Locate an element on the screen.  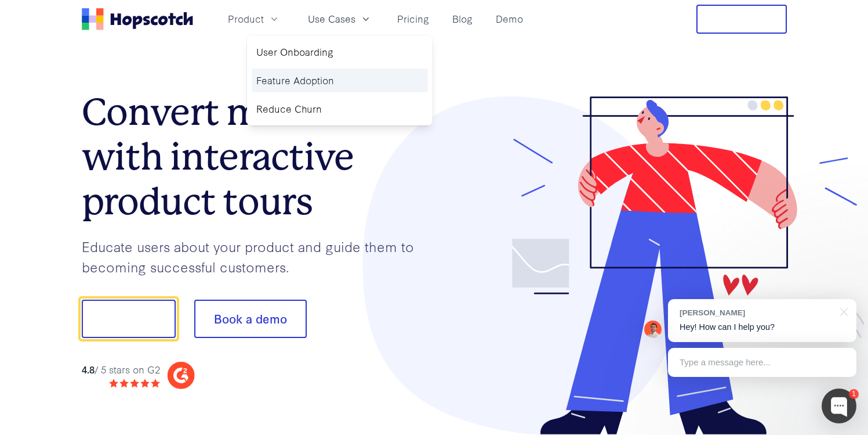
button: Book a demo is located at coordinates (251, 319).